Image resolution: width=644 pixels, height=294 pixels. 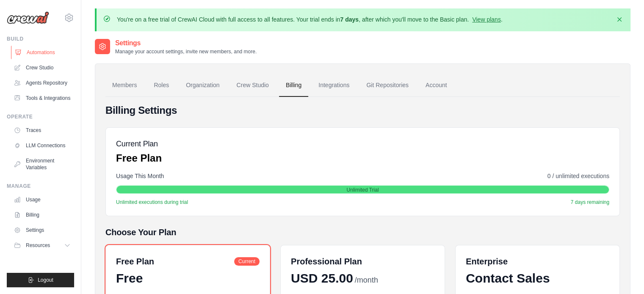 What do you see at coordinates (366, 279) in the screenshot?
I see `span: /month` at bounding box center [366, 279].